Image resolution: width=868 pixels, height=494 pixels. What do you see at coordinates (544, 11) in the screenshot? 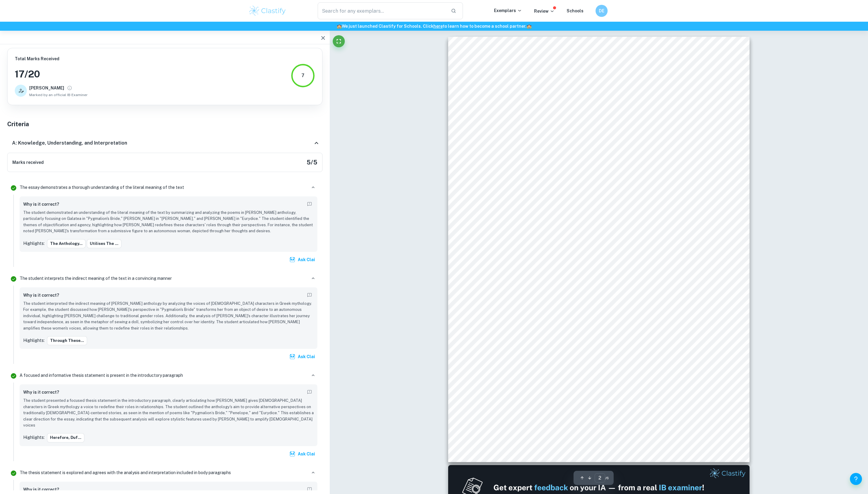
I see `p: Review` at bounding box center [544, 11].